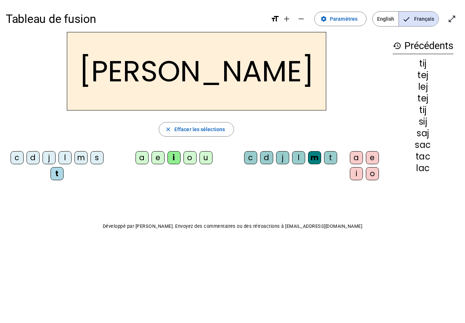 This screenshot has width=465, height=323. What do you see at coordinates (97, 158) in the screenshot?
I see `div: s` at bounding box center [97, 158].